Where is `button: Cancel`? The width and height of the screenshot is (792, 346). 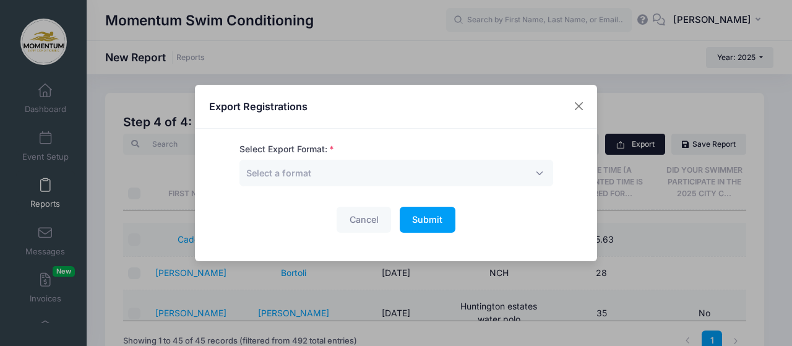 button: Cancel is located at coordinates (364, 220).